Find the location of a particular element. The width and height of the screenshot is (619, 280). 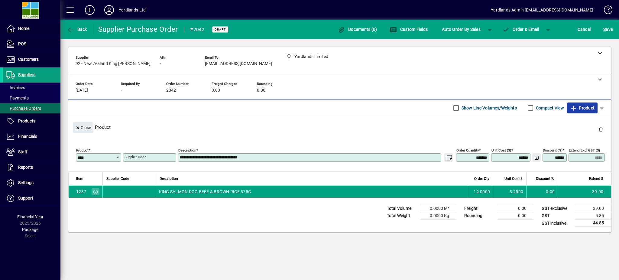

td: Total Volume is located at coordinates (402, 208).